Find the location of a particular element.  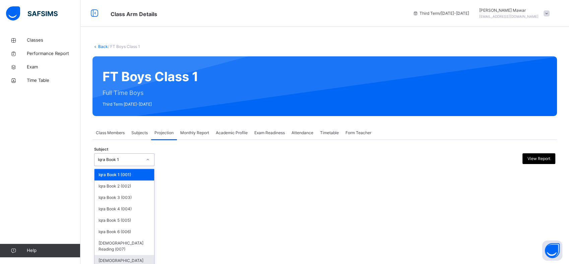

span: session/term information is located at coordinates (441, 13).